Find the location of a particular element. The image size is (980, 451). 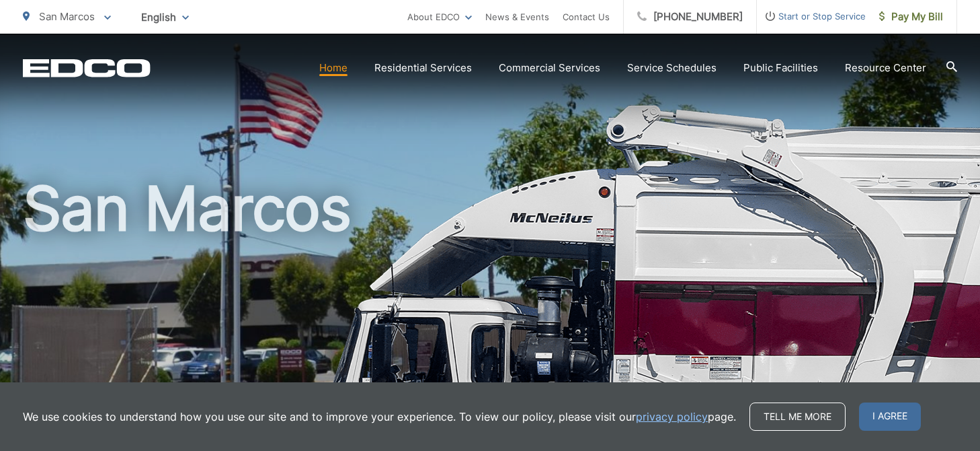

a: privacy policy is located at coordinates (671, 416).